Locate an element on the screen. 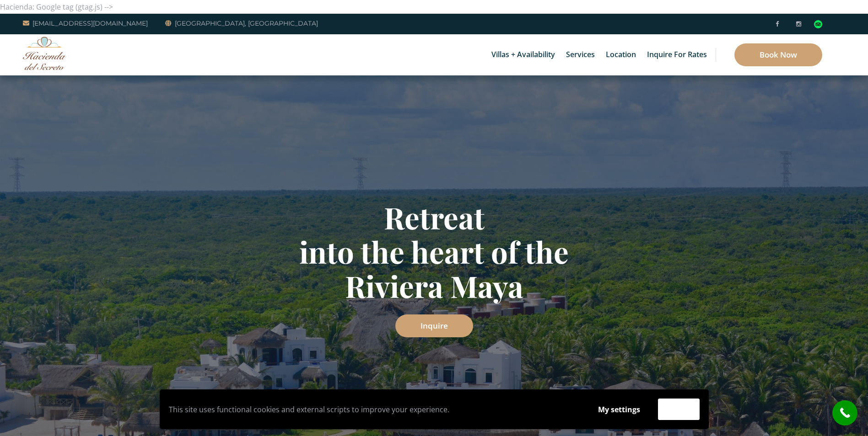  p: This site uses functional cookies and external scripts to improve your experience. is located at coordinates (374, 409).